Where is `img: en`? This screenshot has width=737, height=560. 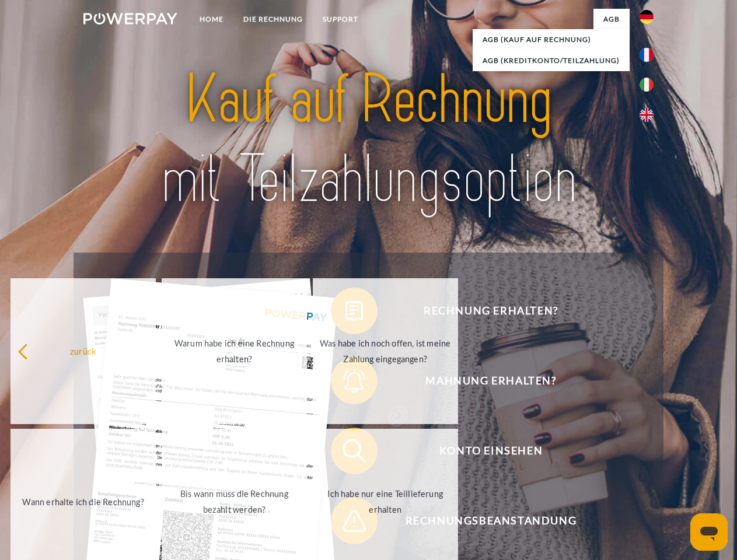 img: en is located at coordinates (647, 115).